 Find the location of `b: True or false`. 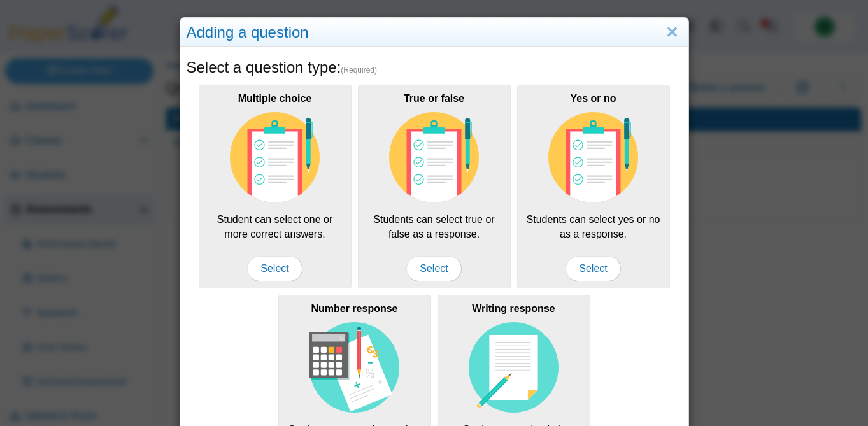

b: True or false is located at coordinates (434, 98).